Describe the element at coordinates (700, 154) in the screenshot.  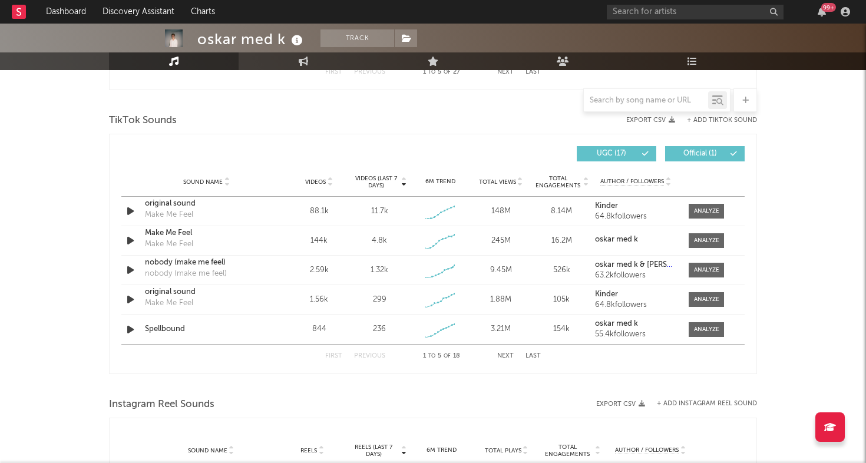
I see `span: Official ( 1 )` at that location.